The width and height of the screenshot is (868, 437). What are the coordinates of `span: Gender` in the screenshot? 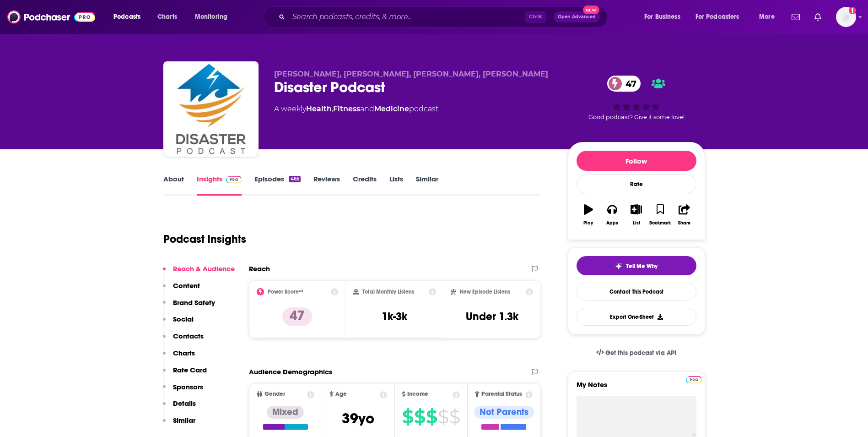 It's located at (274, 394).